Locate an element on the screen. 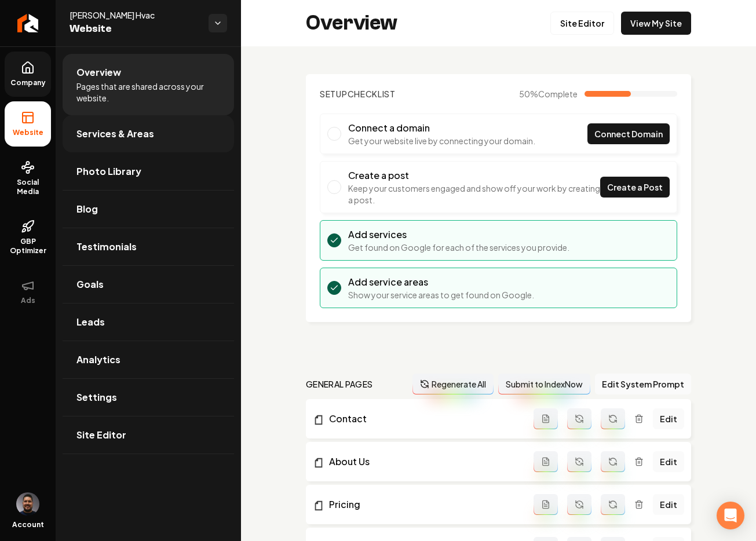  a: Connect Domain is located at coordinates (628, 133).